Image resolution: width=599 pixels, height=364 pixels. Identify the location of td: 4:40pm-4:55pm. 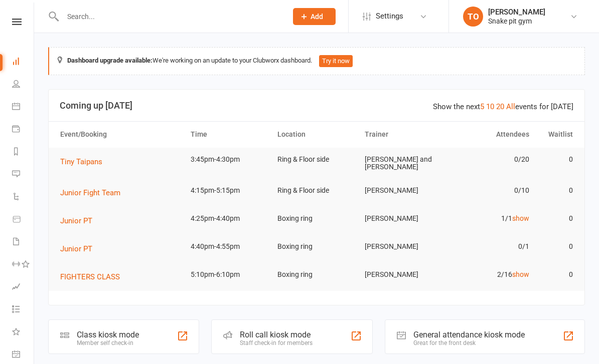
(229, 247).